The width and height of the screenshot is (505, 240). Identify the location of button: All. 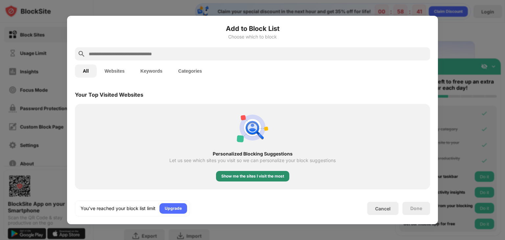
(86, 71).